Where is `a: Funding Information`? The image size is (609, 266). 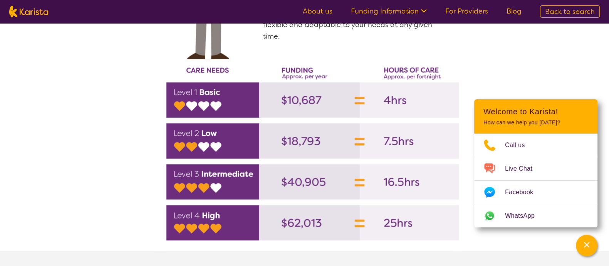 a: Funding Information is located at coordinates (389, 11).